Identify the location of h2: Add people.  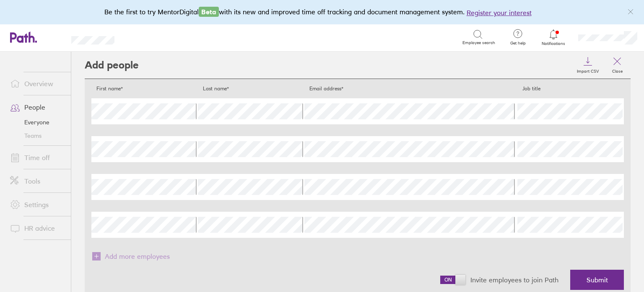
(112, 65).